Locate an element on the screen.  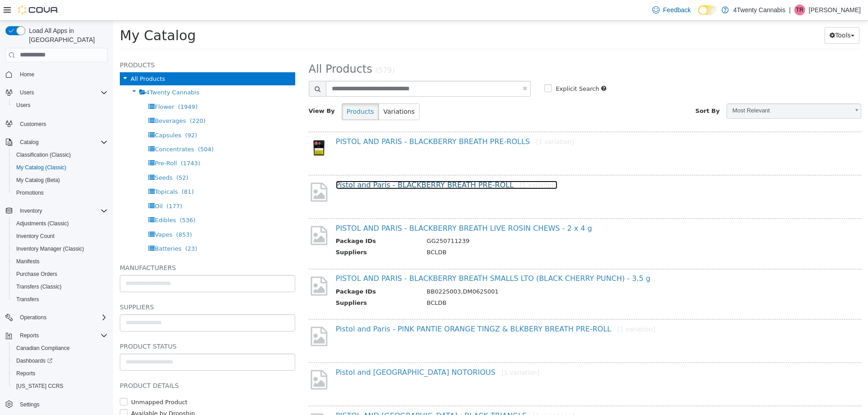
span: Topicals is located at coordinates (53, 171).